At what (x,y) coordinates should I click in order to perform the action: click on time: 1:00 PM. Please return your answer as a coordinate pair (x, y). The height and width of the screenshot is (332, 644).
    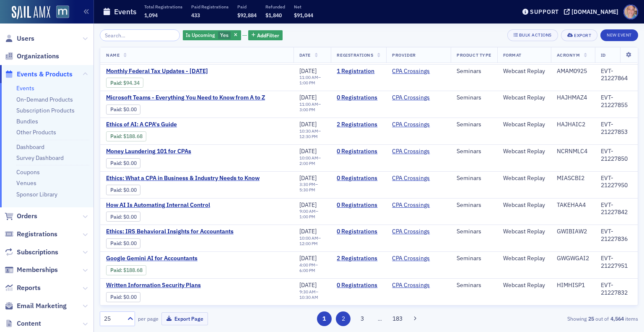
    Looking at the image, I should click on (308, 83).